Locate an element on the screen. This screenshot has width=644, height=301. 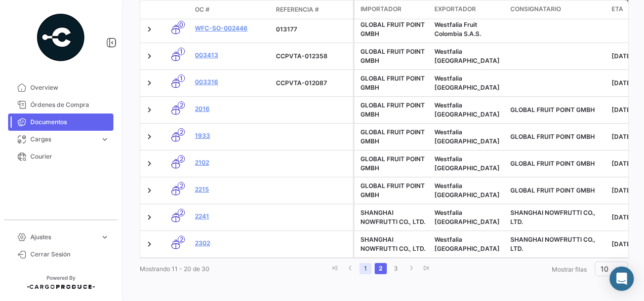
img: powered-by.png is located at coordinates (61, 38).